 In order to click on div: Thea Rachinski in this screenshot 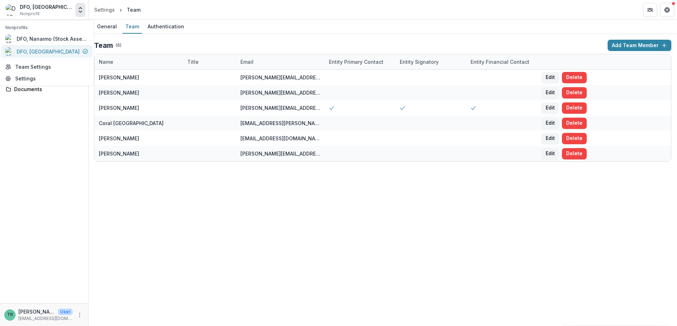, I will do `click(10, 314)`.